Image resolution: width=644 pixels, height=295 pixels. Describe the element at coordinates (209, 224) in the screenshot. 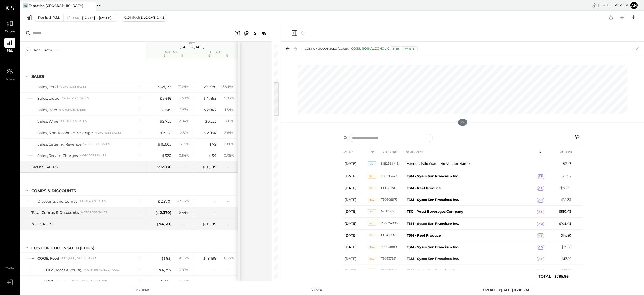

I see `div: 111,109` at that location.